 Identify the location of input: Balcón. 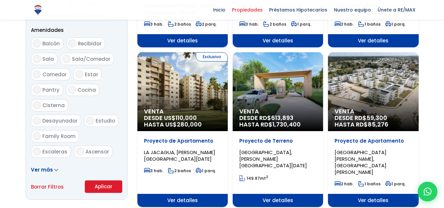
(37, 43).